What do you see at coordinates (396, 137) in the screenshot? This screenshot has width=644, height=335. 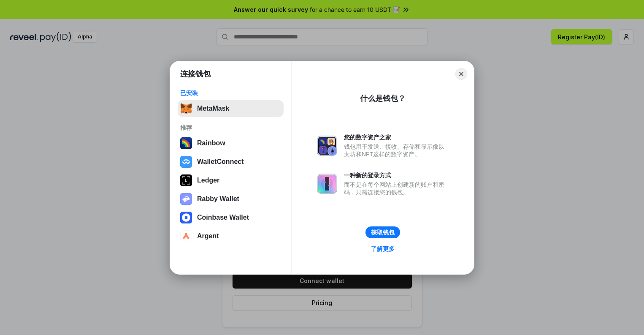 I see `div: 您的数字资产之家` at bounding box center [396, 137].